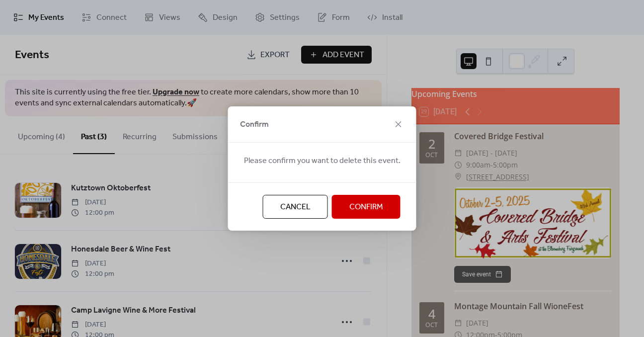 Image resolution: width=644 pixels, height=337 pixels. What do you see at coordinates (322, 161) in the screenshot?
I see `span: Please confirm you want to delete this event.` at bounding box center [322, 161].